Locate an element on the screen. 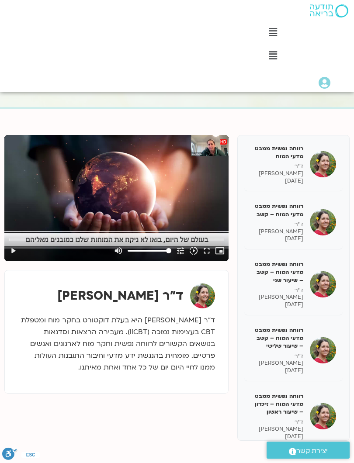 The image size is (354, 463). img: תודעה בריאה is located at coordinates (329, 11).